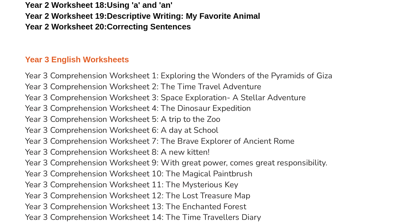 The width and height of the screenshot is (401, 223). Describe the element at coordinates (66, 5) in the screenshot. I see `span: Year 2 Worksheet 18:` at that location.